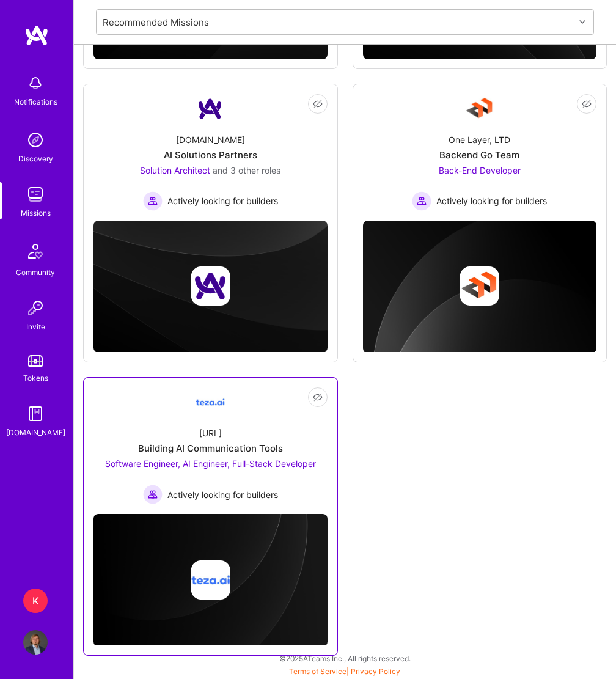 The height and width of the screenshot is (679, 616). Describe the element at coordinates (36, 159) in the screenshot. I see `div: Discovery` at that location.